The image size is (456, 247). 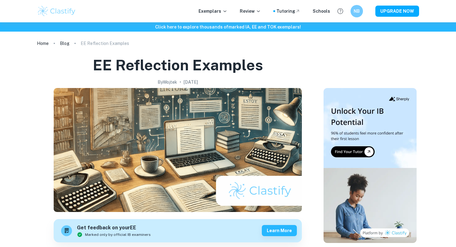 I want to click on a: Thumbnail, so click(x=370, y=166).